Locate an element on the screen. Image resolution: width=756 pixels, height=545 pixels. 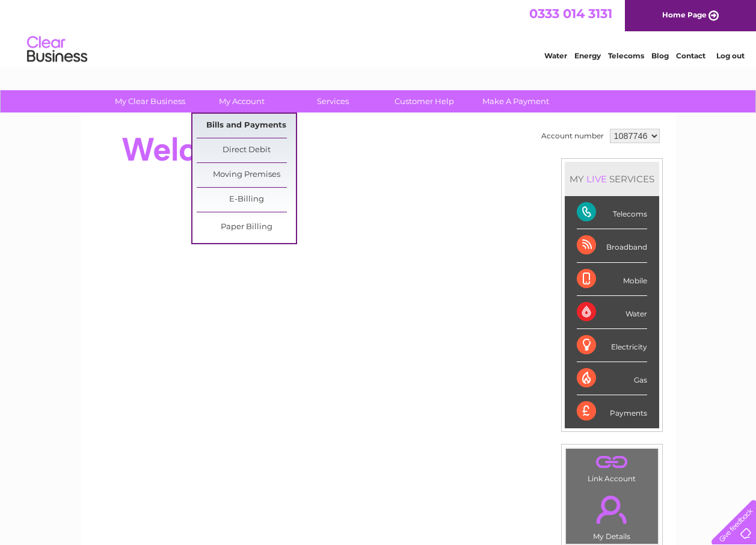
a: Telecoms is located at coordinates (626, 55).